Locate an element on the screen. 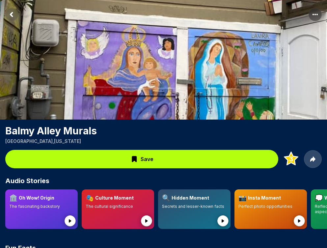 This screenshot has width=327, height=248. text: 3 is located at coordinates (291, 159).